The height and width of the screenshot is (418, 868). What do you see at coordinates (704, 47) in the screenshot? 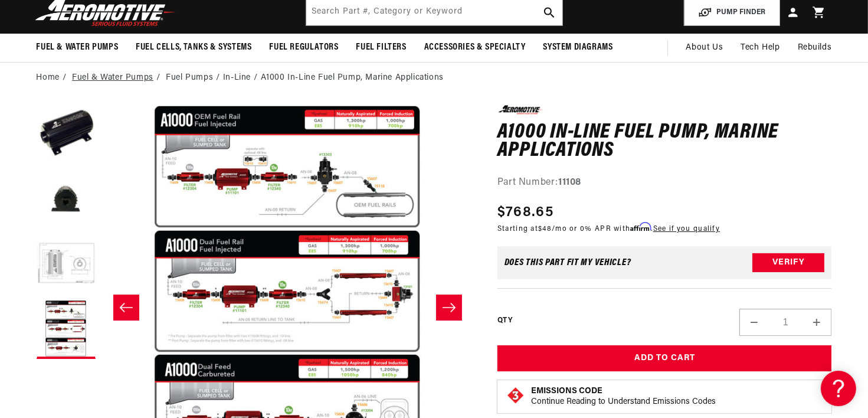
I see `span: About Us` at bounding box center [704, 47].